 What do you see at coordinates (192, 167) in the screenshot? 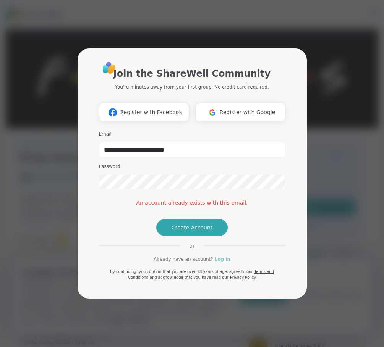
I see `h3: Password` at bounding box center [192, 167].